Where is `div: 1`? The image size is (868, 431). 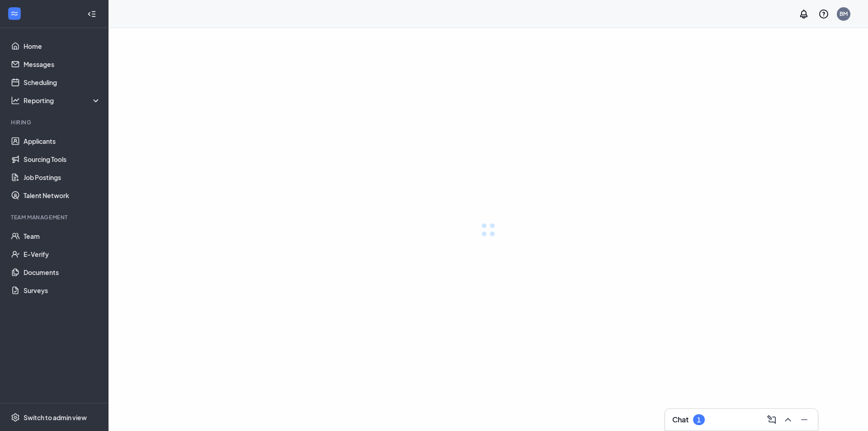 div: 1 is located at coordinates (699, 420).